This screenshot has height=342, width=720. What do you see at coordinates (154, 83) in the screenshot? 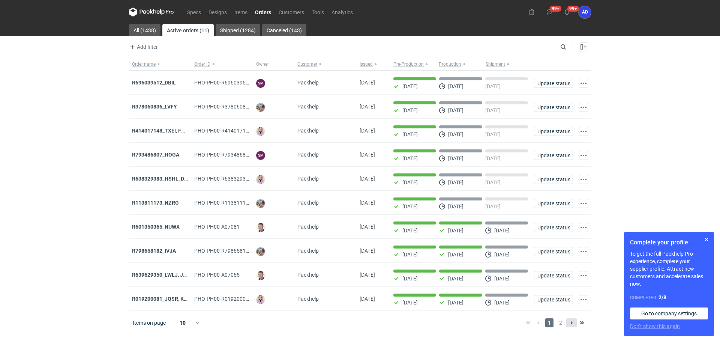
I see `a: R696039512_DBIL` at bounding box center [154, 83].